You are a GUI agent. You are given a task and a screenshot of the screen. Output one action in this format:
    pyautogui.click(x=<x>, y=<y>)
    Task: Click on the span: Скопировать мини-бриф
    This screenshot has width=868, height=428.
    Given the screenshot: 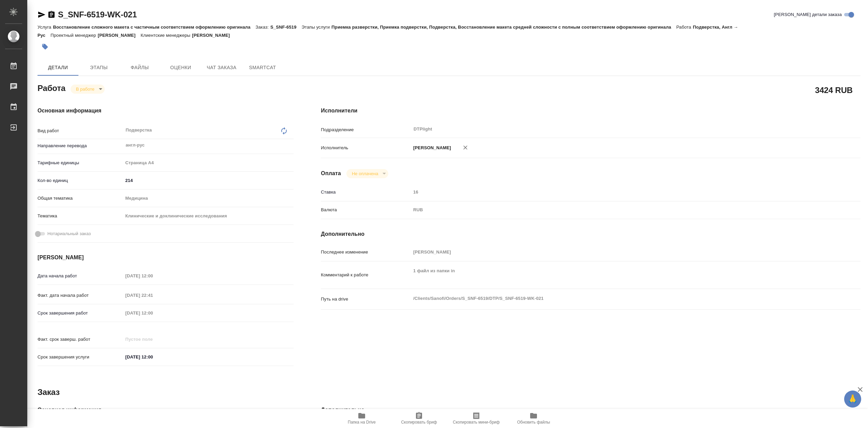 What is the action you would take?
    pyautogui.click(x=476, y=422)
    